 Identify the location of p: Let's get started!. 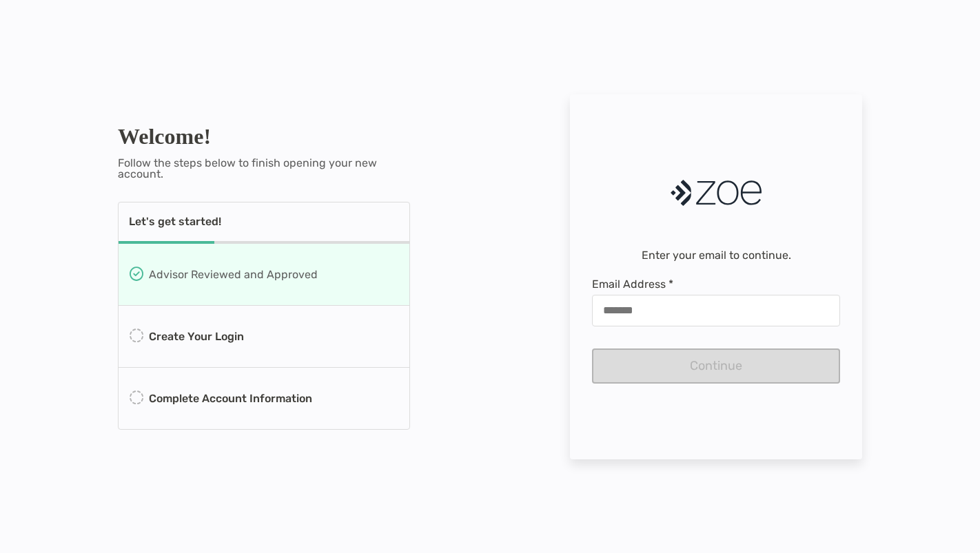
(175, 222).